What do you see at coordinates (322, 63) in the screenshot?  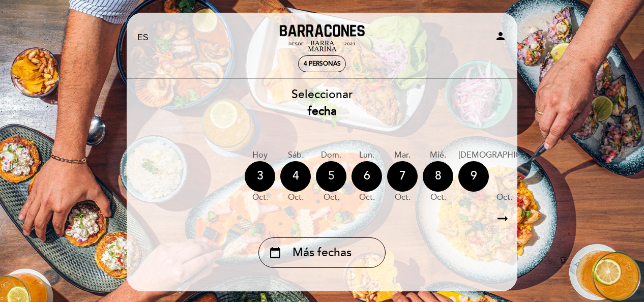 I see `span: 4 personas` at bounding box center [322, 63].